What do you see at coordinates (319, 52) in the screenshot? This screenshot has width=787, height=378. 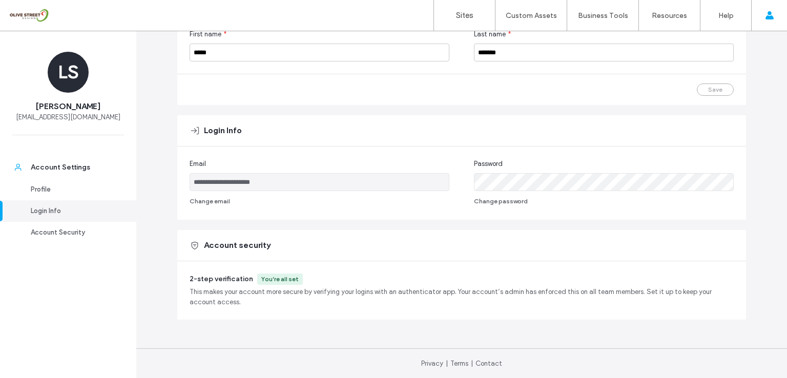 I see `input: First name` at bounding box center [319, 52].